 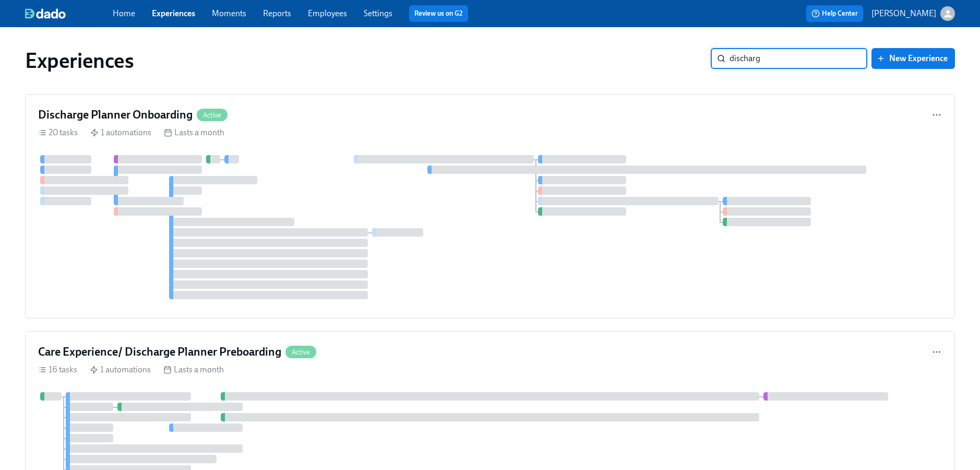 What do you see at coordinates (490, 206) in the screenshot?
I see `a: Discharge Planner OnboardingActive20 tasks 1 automations Lasts a month` at bounding box center [490, 206].